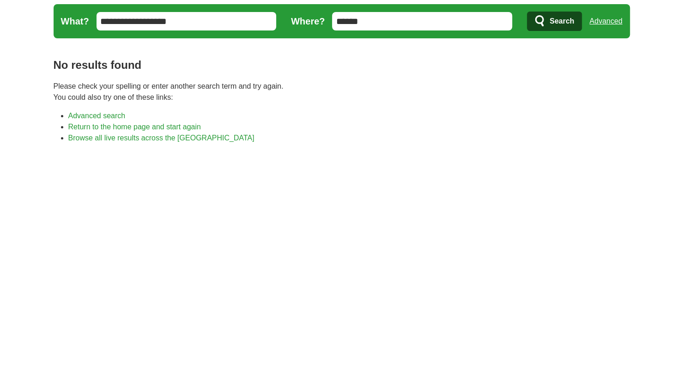 This screenshot has width=683, height=369. What do you see at coordinates (97, 115) in the screenshot?
I see `a: Advanced search` at bounding box center [97, 115].